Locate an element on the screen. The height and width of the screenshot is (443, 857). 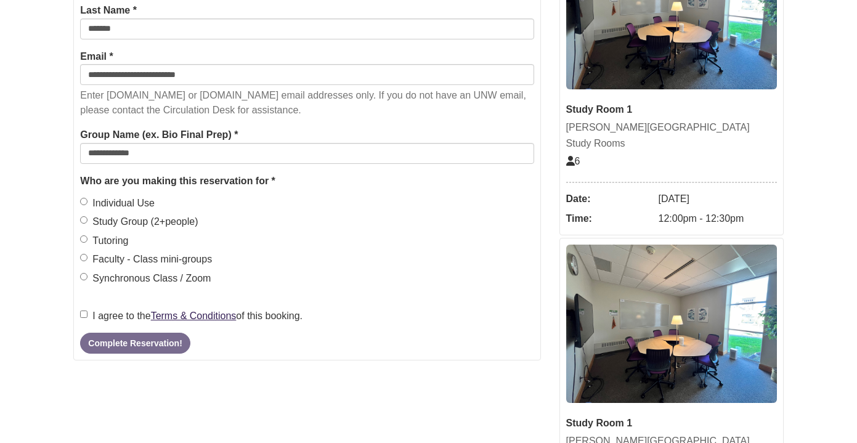
label: Individual Use is located at coordinates (117, 203).